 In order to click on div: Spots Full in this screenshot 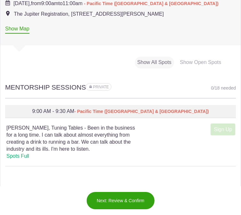, I will do `click(73, 156)`.